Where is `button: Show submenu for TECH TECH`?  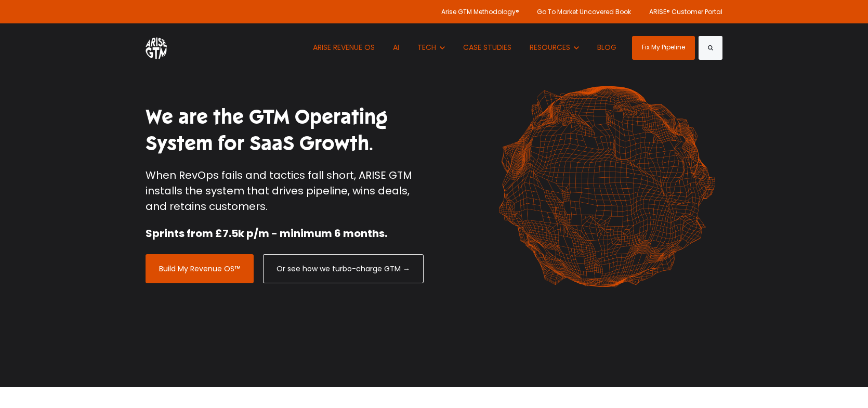
button: Show submenu for TECH TECH is located at coordinates (431, 47).